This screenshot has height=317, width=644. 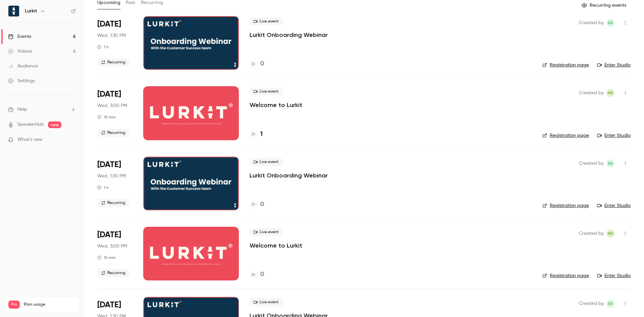 What do you see at coordinates (31, 125) in the screenshot?
I see `a: SpeakerHub` at bounding box center [31, 125].